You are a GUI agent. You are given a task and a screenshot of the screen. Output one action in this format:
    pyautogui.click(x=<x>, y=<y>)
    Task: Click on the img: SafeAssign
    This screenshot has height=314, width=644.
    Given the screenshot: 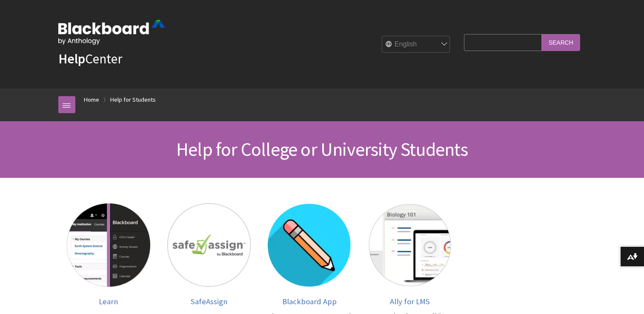 What is the action you would take?
    pyautogui.click(x=209, y=245)
    